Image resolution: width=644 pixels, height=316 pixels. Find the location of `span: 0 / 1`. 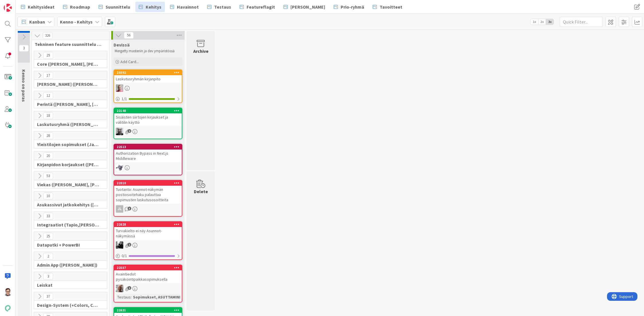

span: 0 / 1 is located at coordinates (124, 256).